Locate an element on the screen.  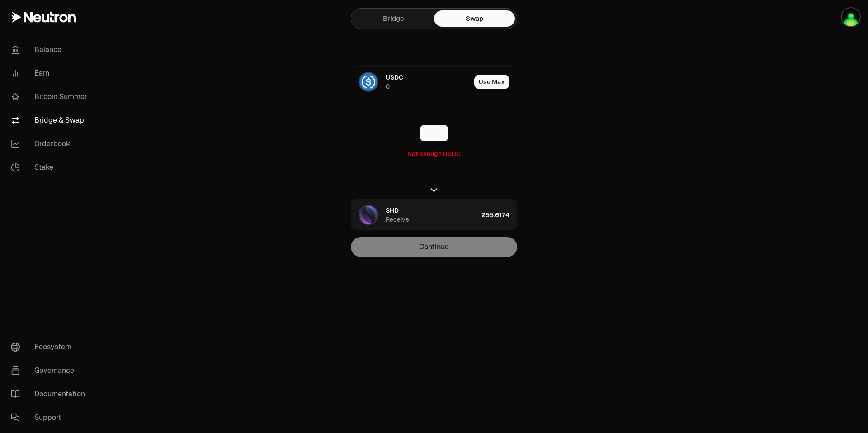
img: USDC Logo is located at coordinates (369, 82).